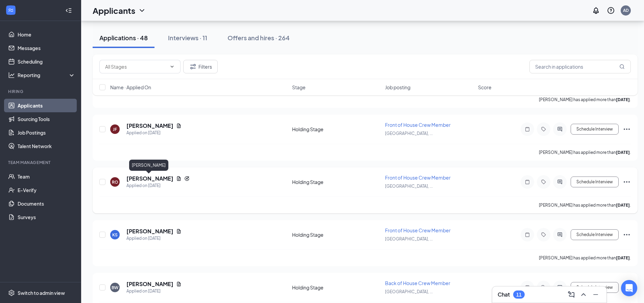 This screenshot has width=644, height=303. What do you see at coordinates (46, 48) in the screenshot?
I see `a: Messages` at bounding box center [46, 48].